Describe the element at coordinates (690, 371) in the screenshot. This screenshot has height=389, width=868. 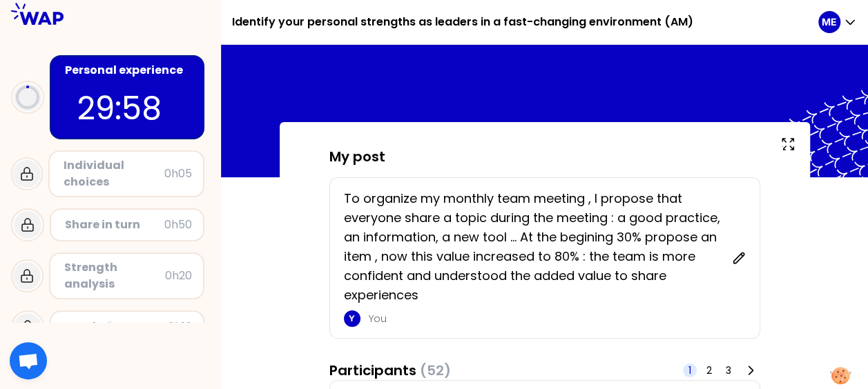
I see `span: 1` at that location.